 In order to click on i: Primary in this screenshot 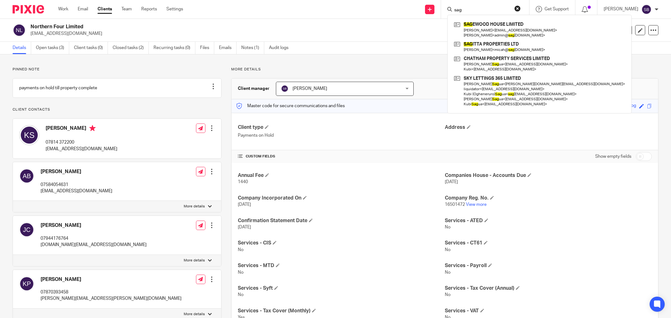, I will do `click(93, 128)`.